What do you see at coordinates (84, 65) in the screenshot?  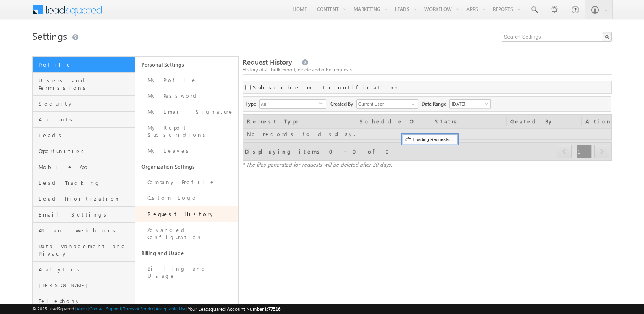 I see `a: Profile` at bounding box center [84, 65].